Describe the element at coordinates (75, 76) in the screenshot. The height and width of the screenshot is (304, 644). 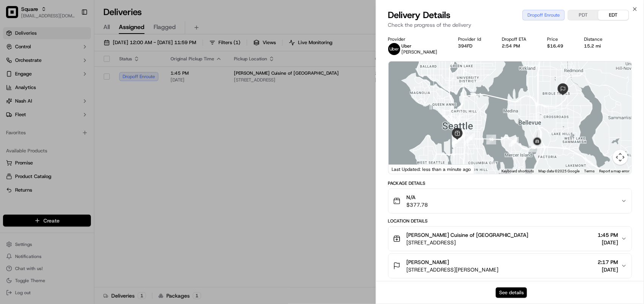
I see `div: Start new chat` at that location.